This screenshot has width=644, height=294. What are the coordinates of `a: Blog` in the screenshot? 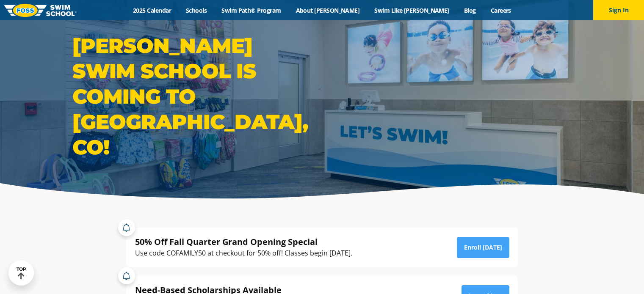 It's located at (469, 10).